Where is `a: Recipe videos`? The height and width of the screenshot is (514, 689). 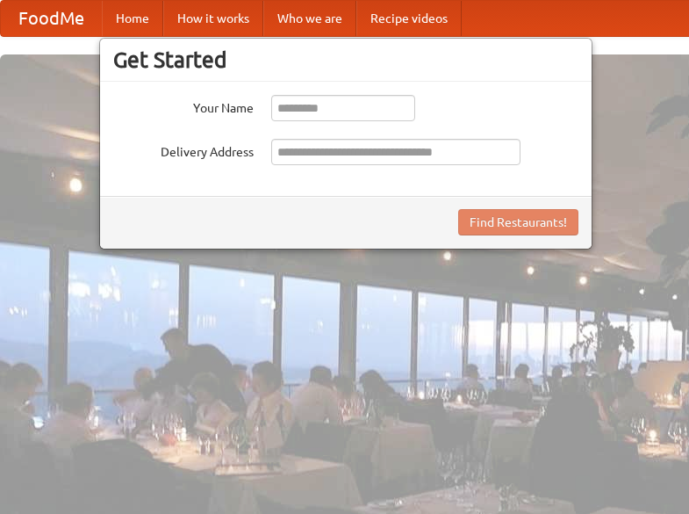
a: Recipe videos is located at coordinates (409, 18).